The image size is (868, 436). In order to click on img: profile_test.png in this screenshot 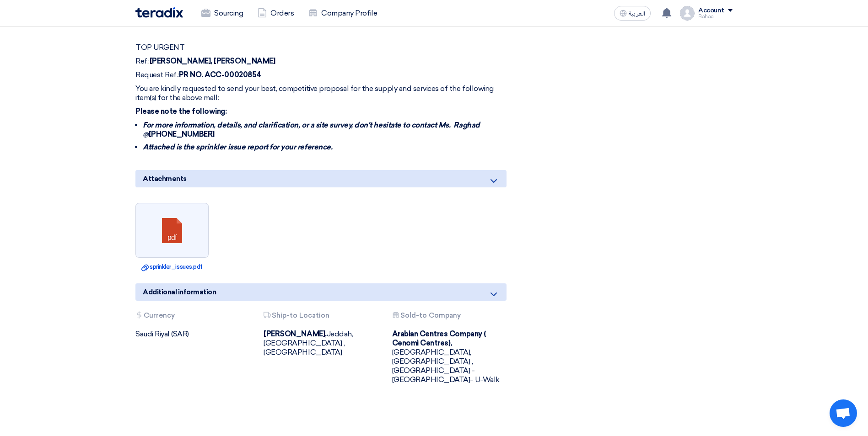, I will do `click(688, 13)`.